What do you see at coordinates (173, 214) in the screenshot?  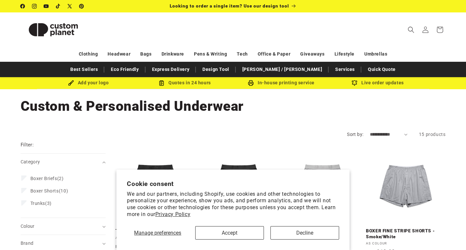 I see `a: Privacy Policy` at bounding box center [173, 214].